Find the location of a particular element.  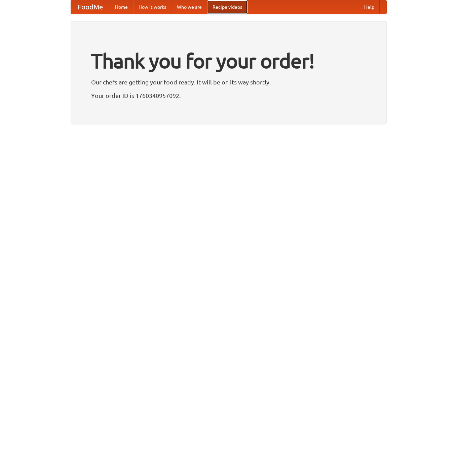

a: Help is located at coordinates (369, 7).